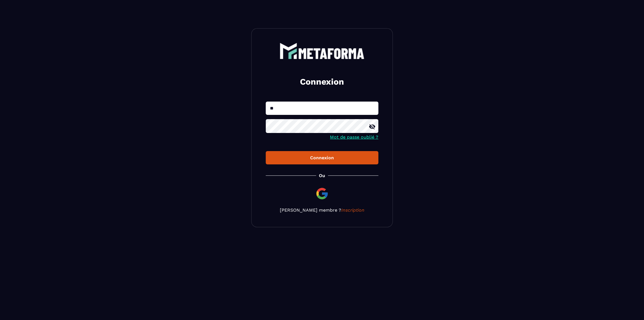 This screenshot has height=320, width=644. I want to click on a: logo, so click(322, 51).